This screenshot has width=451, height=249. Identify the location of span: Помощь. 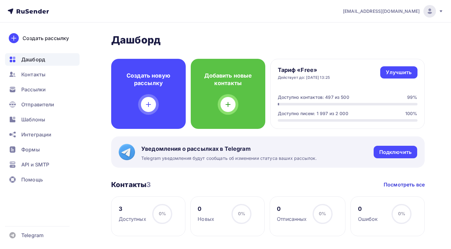
(32, 180).